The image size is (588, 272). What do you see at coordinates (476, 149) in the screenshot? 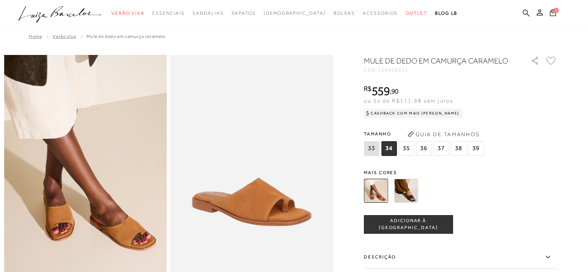
I see `span: 39` at bounding box center [476, 149].